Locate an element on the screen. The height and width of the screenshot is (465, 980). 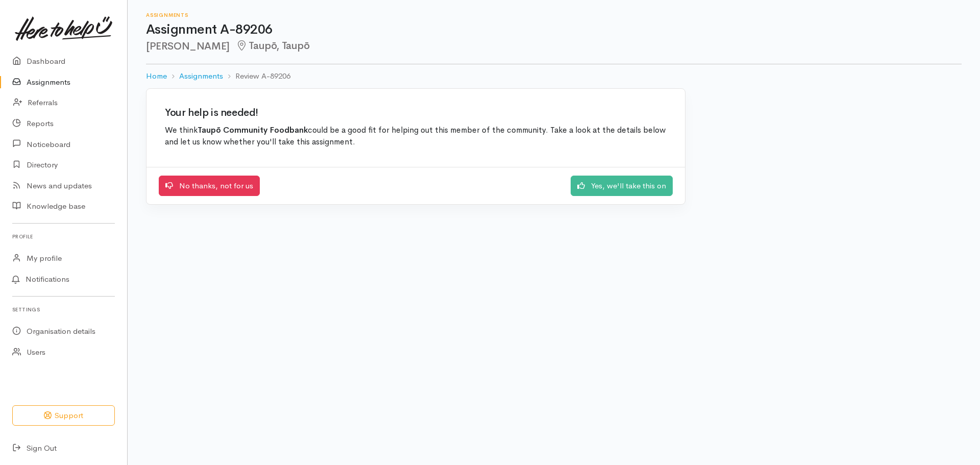
h6: Settings is located at coordinates (63, 310).